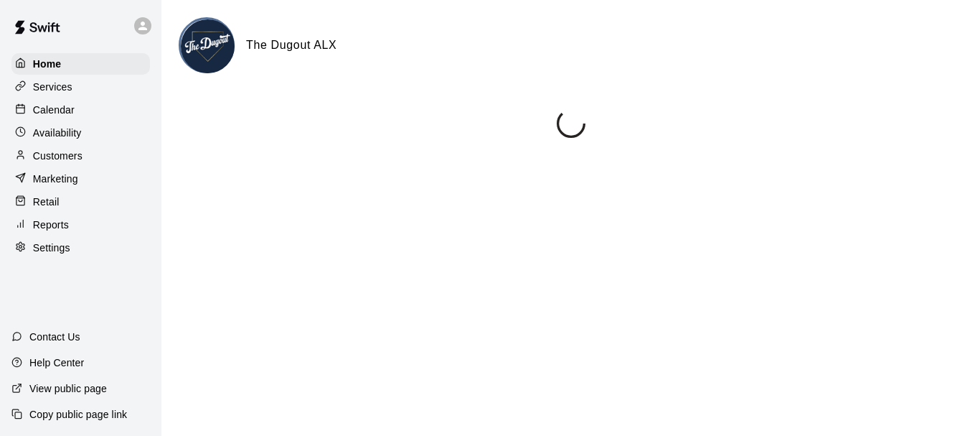 The height and width of the screenshot is (436, 980). Describe the element at coordinates (57, 362) in the screenshot. I see `p: Help Center` at that location.